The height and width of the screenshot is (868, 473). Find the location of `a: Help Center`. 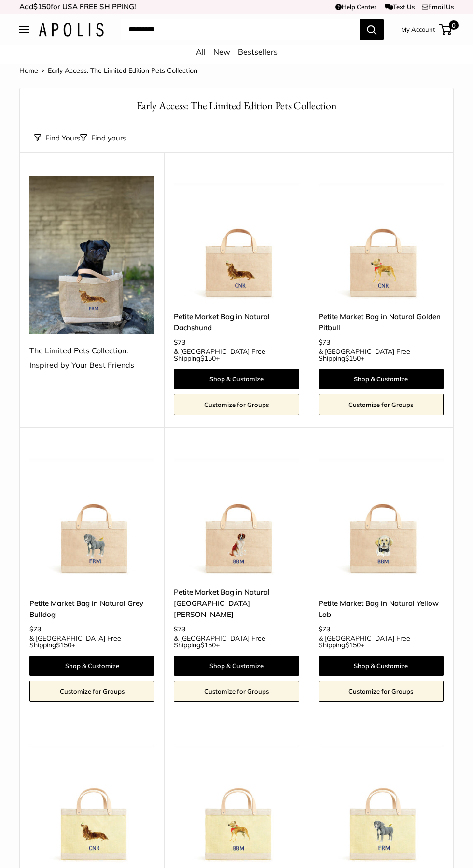

a: Help Center is located at coordinates (356, 7).